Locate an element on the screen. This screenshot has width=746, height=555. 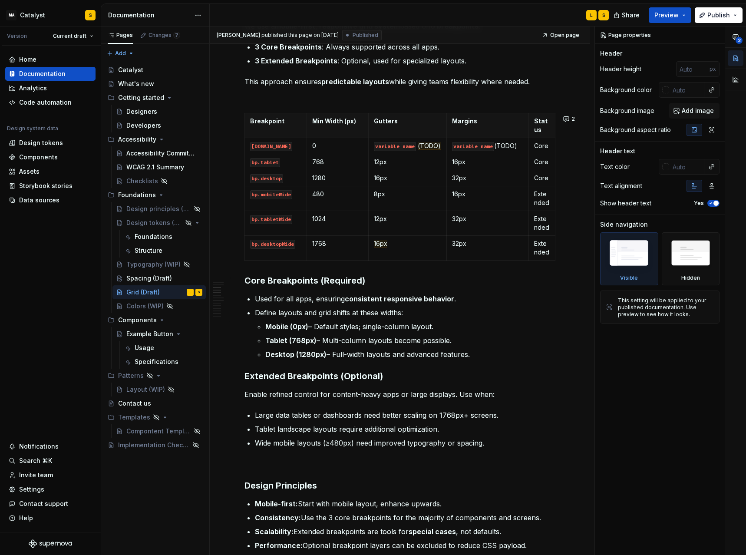
p: 1768 is located at coordinates (337, 243).